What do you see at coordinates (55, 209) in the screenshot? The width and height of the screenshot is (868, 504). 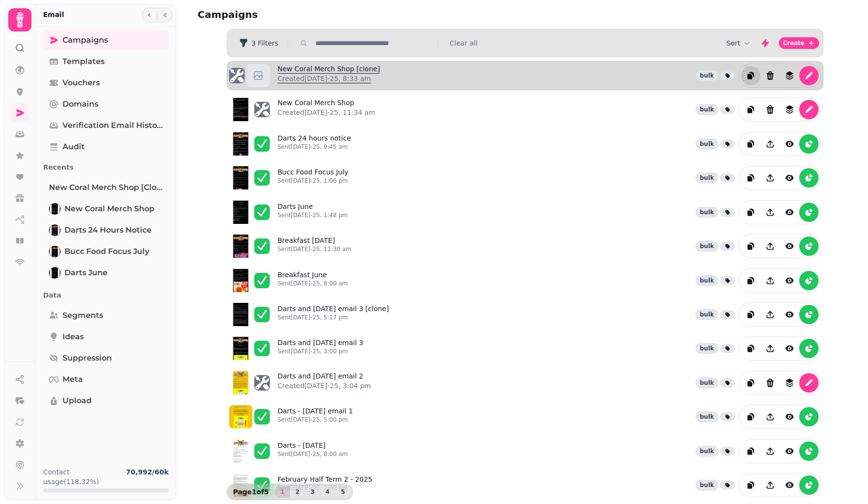 I see `img: New Coral Merch Shop` at bounding box center [55, 209].